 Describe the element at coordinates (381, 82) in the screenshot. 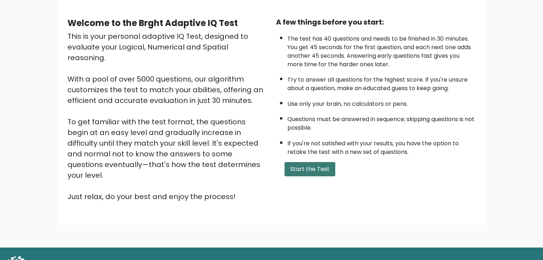

I see `li: Try to answer all questions for the highest score. If you're unsure about a question, make an edu...` at that location.